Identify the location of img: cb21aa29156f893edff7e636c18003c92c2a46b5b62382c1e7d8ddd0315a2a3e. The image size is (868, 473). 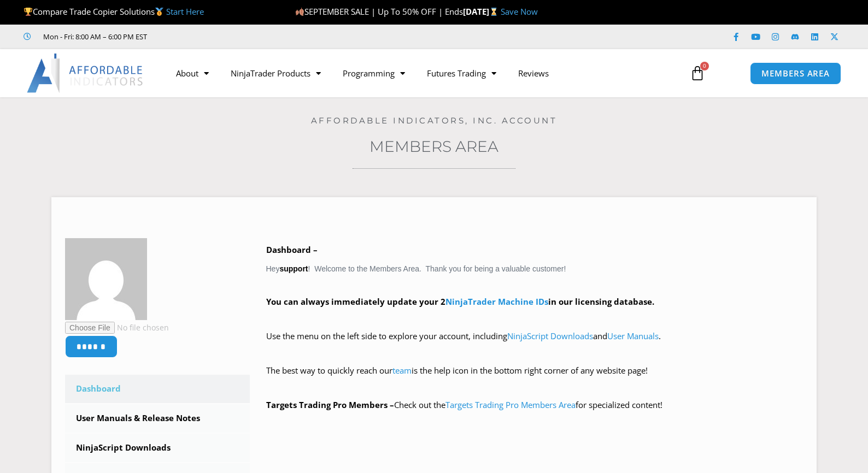
(106, 279).